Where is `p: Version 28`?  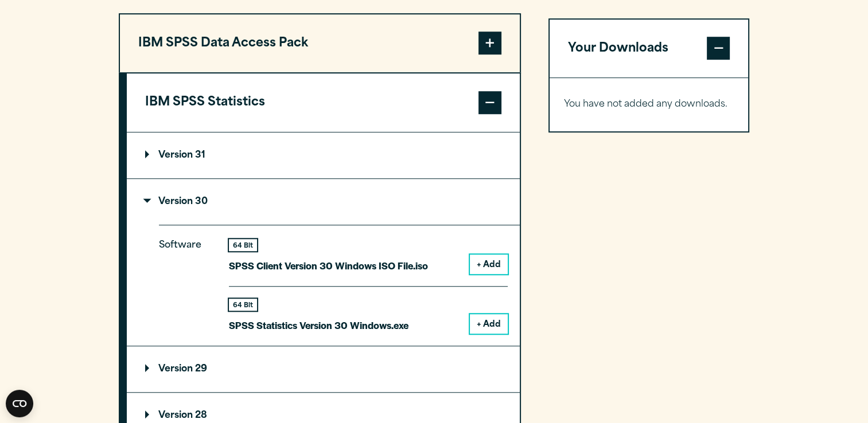
p: Version 28 is located at coordinates (177, 416).